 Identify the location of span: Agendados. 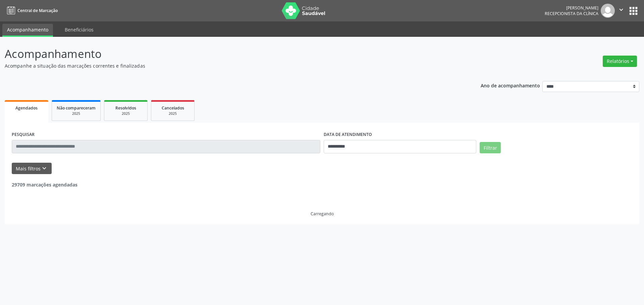
(27, 108).